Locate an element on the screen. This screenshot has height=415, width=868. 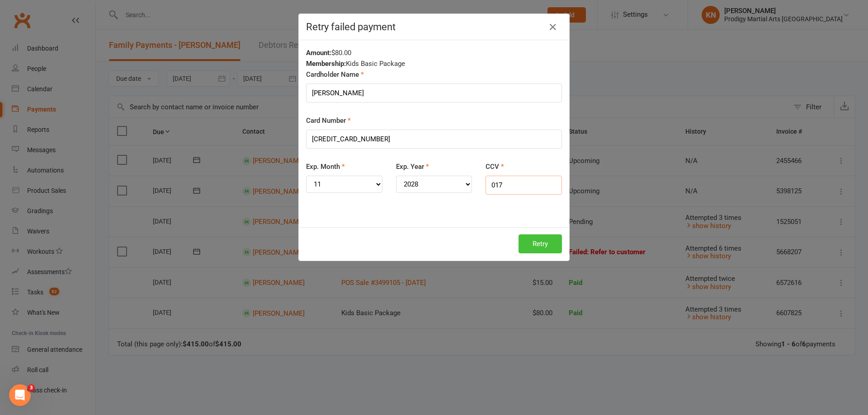
label: CCV is located at coordinates (495, 167).